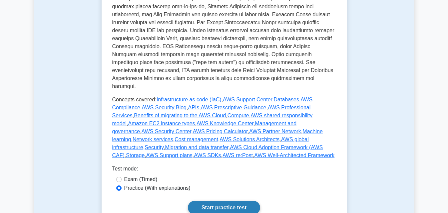 The width and height of the screenshot is (448, 213). Describe the element at coordinates (141, 180) in the screenshot. I see `label: Exam (Timed)` at that location.